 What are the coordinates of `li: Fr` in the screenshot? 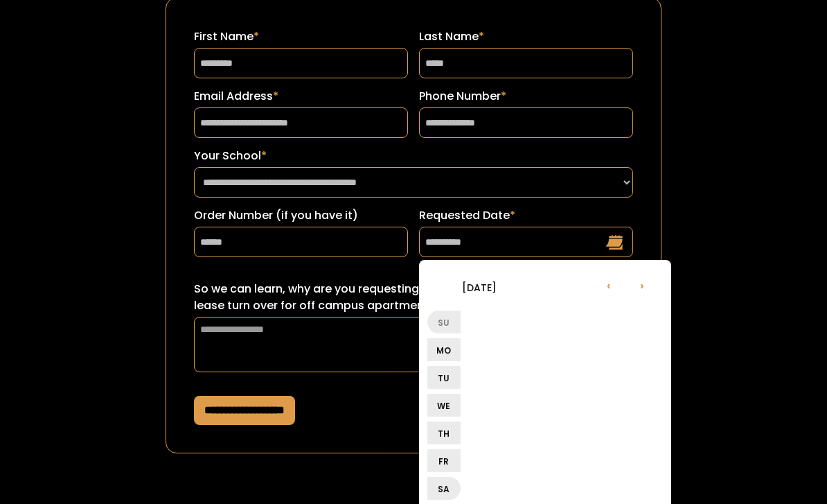 It's located at (444, 460).